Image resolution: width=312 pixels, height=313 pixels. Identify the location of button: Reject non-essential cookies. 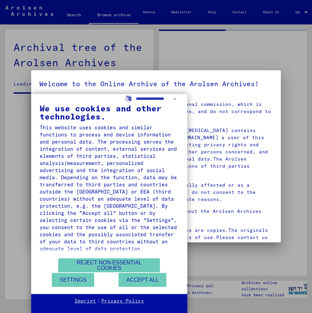
(109, 265).